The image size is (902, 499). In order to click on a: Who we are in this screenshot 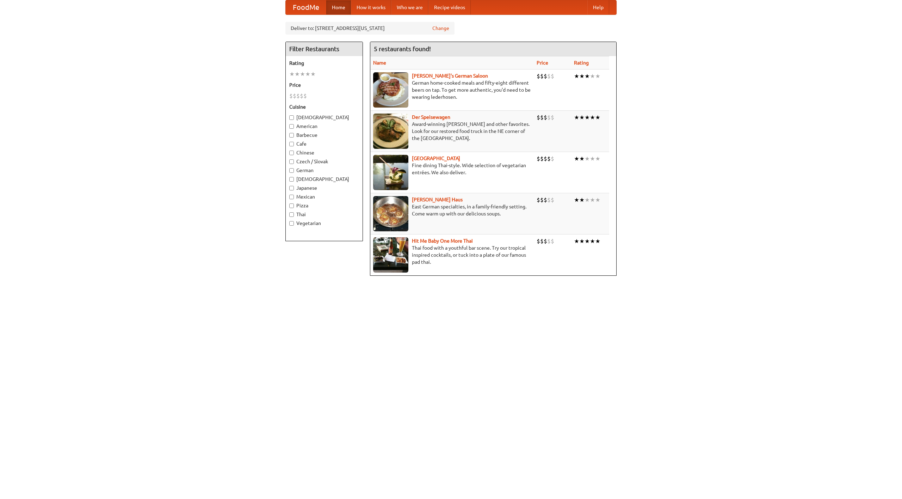, I will do `click(410, 7)`.